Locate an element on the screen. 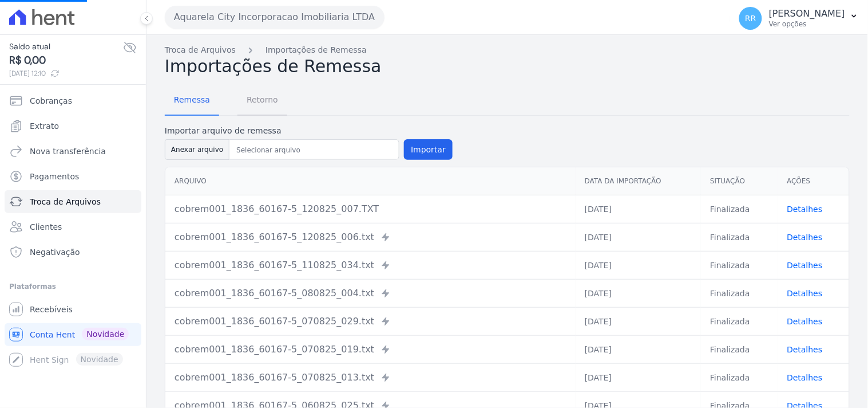  span: Clientes is located at coordinates (46, 227).